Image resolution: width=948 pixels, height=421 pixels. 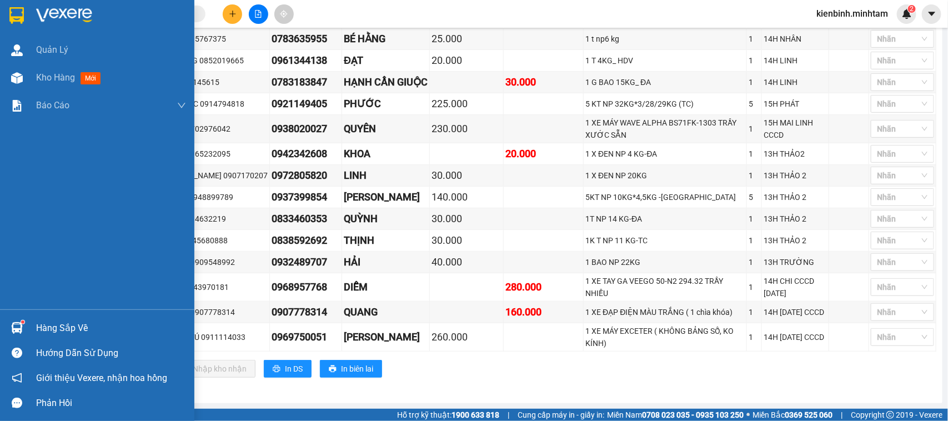 What do you see at coordinates (233, 14) in the screenshot?
I see `span: plus` at bounding box center [233, 14].